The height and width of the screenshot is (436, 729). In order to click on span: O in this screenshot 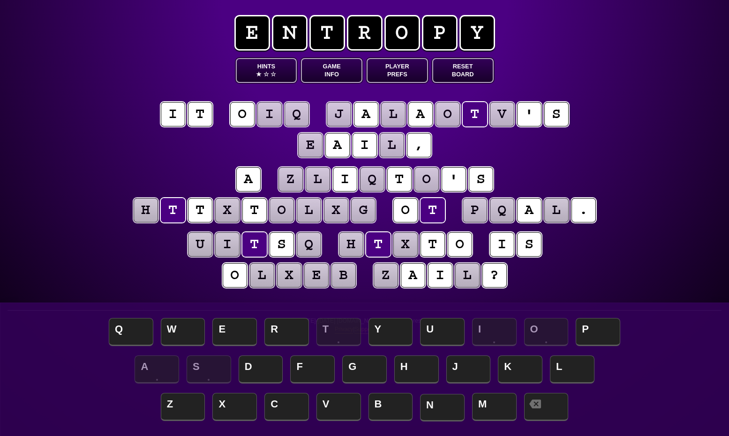, I will do `click(546, 332)`.